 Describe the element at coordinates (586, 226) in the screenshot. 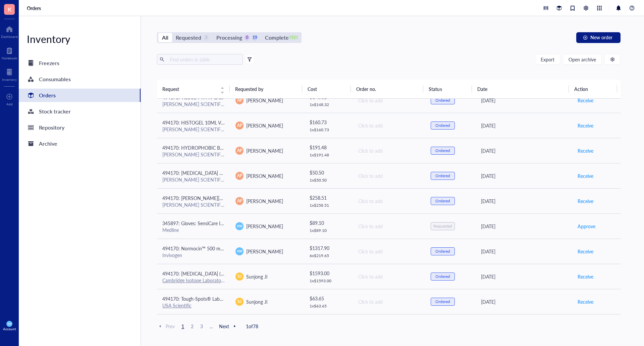

I see `button: Approve` at that location.